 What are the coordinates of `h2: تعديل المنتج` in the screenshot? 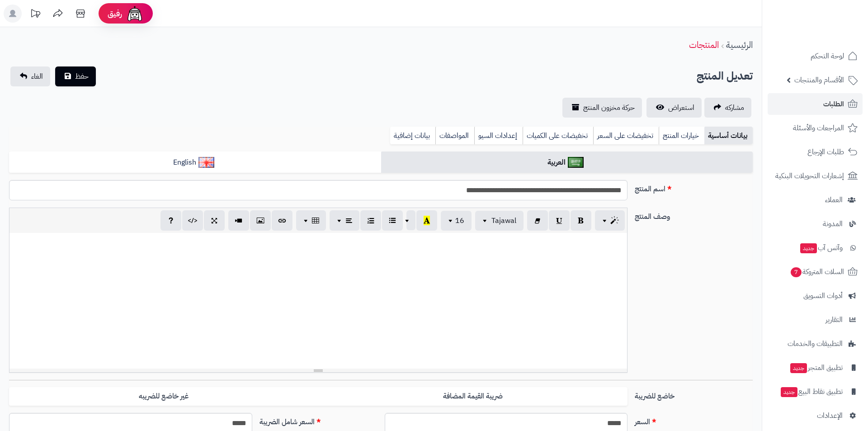 It's located at (725, 76).